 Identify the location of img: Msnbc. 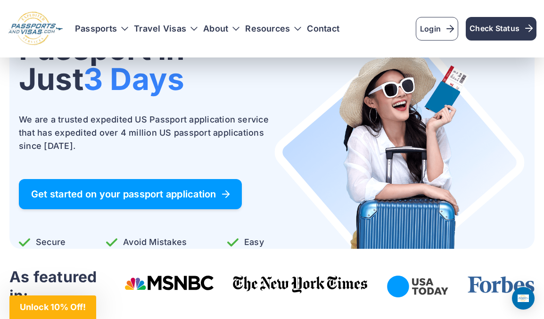
(169, 283).